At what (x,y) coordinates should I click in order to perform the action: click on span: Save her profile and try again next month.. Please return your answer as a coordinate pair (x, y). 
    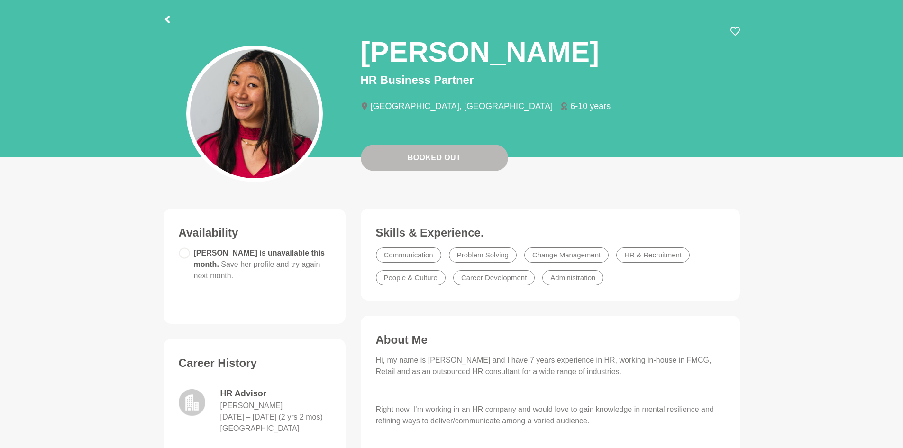
    Looking at the image, I should click on (257, 270).